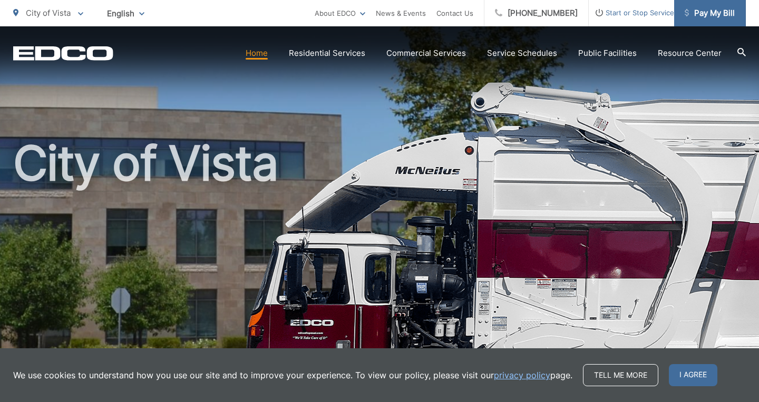 Image resolution: width=759 pixels, height=402 pixels. What do you see at coordinates (522, 53) in the screenshot?
I see `a: Service Schedules` at bounding box center [522, 53].